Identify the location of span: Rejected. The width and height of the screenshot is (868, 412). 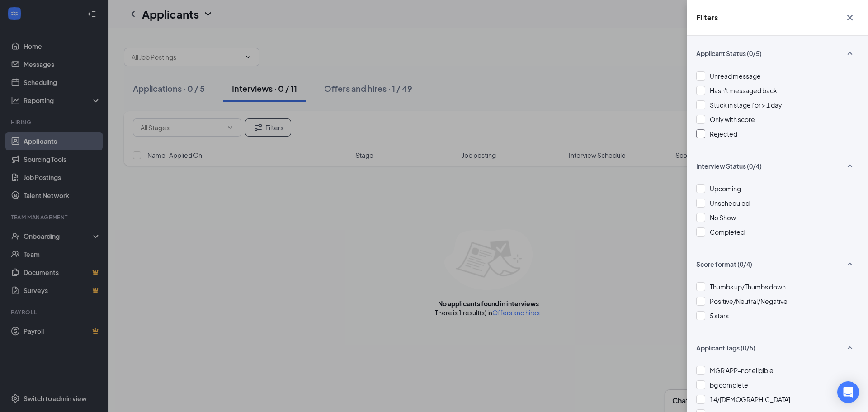
(723, 134).